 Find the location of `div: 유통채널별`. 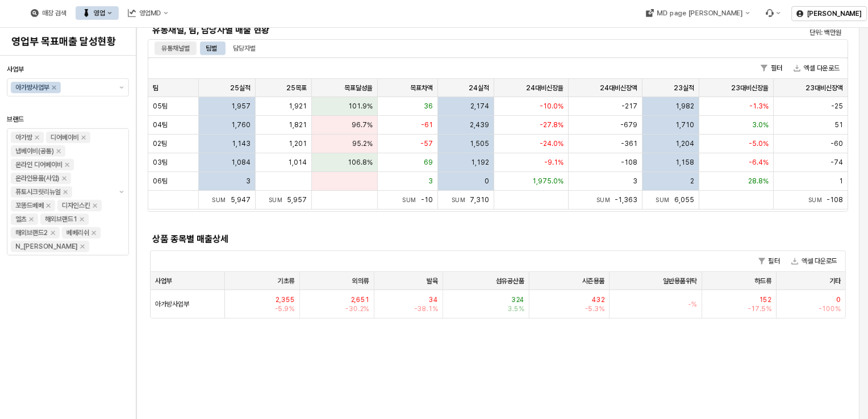

div: 유통채널별 is located at coordinates (175, 48).